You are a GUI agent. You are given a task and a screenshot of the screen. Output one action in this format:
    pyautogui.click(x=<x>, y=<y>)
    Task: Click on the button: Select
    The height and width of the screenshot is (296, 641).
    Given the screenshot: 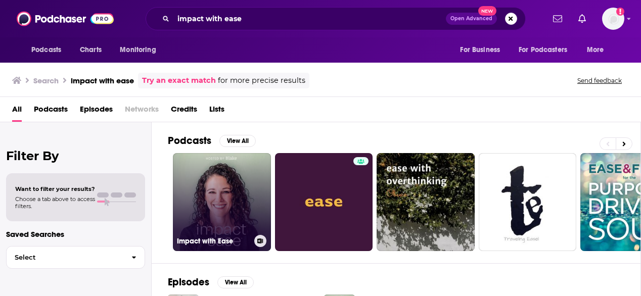 What is the action you would take?
    pyautogui.click(x=75, y=257)
    